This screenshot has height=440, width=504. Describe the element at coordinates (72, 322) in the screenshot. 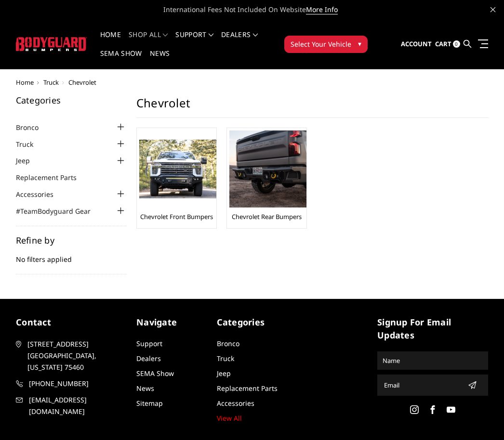

I see `h5: contact` at that location.